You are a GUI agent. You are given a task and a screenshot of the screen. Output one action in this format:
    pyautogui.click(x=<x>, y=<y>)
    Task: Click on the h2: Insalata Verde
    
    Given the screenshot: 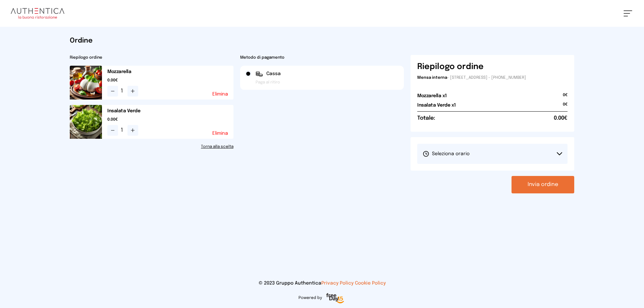 What is the action you would take?
    pyautogui.click(x=171, y=111)
    